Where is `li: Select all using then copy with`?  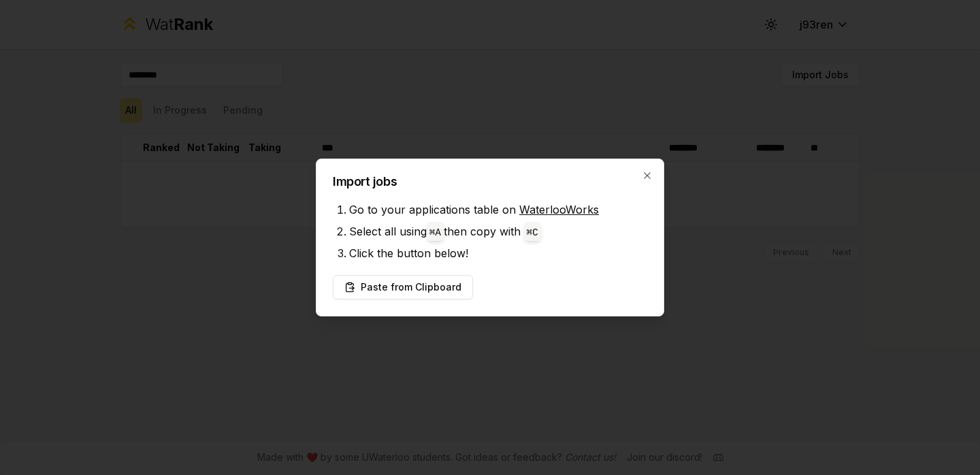 li: Select all using then copy with is located at coordinates (498, 231).